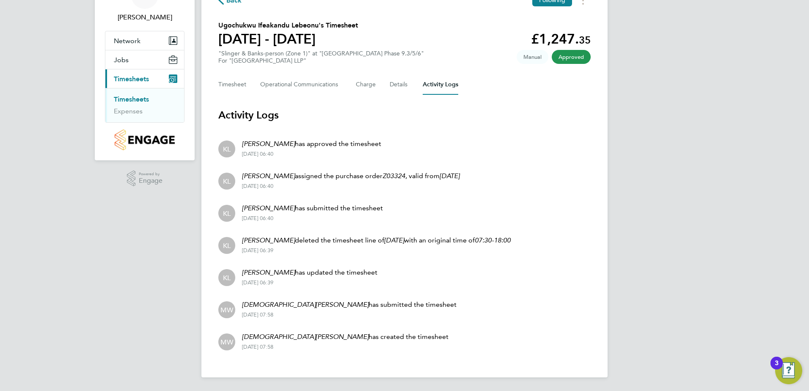 Image resolution: width=809 pixels, height=391 pixels. What do you see at coordinates (492, 240) in the screenshot?
I see `em: 07:30-18:00` at bounding box center [492, 240].